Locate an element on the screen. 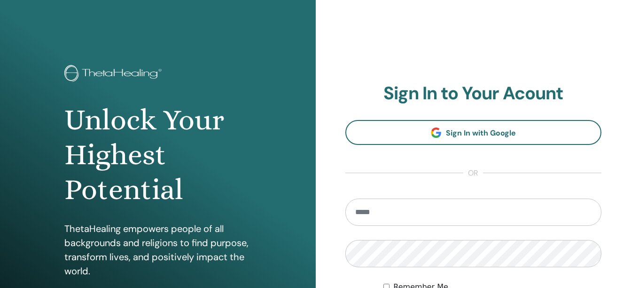  h1: Unlock Your Highest Potential is located at coordinates (158, 155).